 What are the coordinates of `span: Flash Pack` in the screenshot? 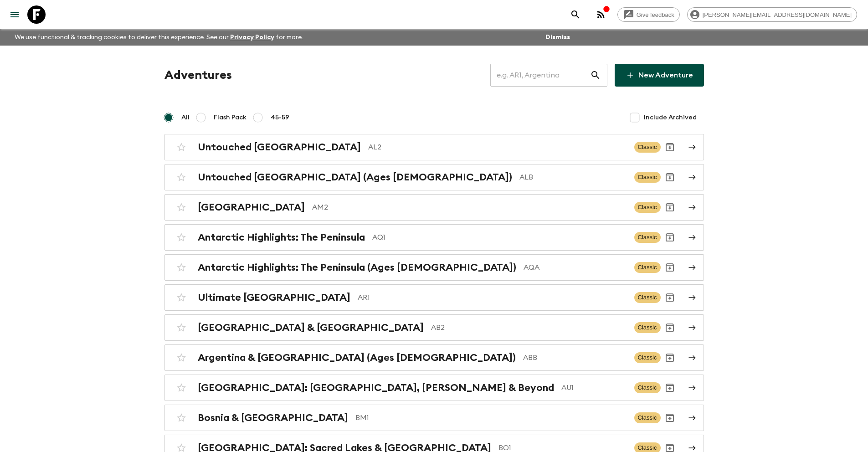 It's located at (230, 117).